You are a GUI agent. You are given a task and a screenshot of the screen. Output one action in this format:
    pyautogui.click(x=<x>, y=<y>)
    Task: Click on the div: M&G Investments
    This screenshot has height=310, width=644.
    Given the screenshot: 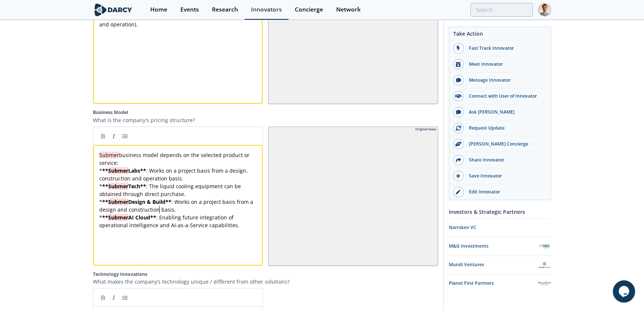 What is the action you would take?
    pyautogui.click(x=493, y=247)
    